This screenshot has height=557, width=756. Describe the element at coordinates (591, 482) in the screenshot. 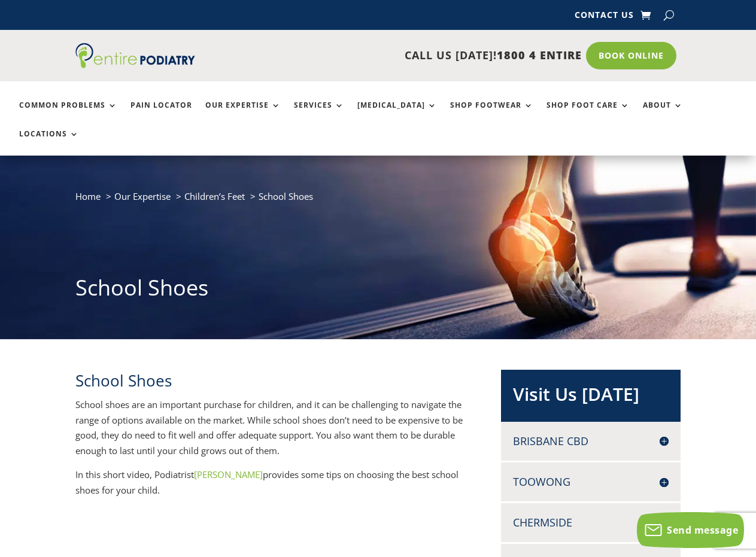

I see `h4: Toowong` at that location.